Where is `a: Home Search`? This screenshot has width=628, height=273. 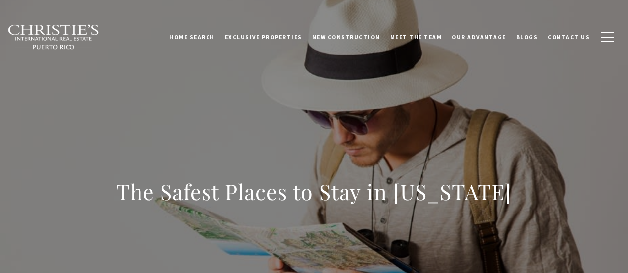 a: Home Search is located at coordinates (192, 37).